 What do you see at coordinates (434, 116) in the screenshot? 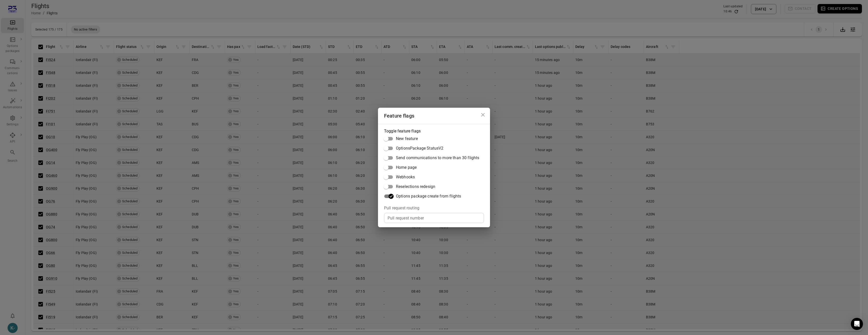
I see `h2: Feature flags` at bounding box center [434, 116].